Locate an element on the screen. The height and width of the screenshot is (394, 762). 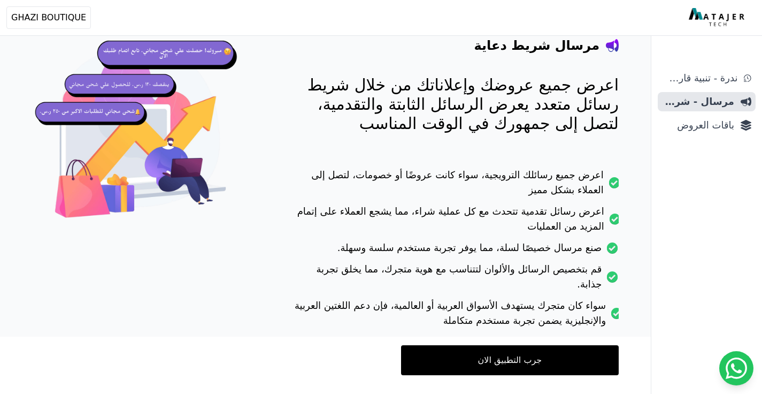
span: مرسال - شريط دعاية is located at coordinates (698, 102).